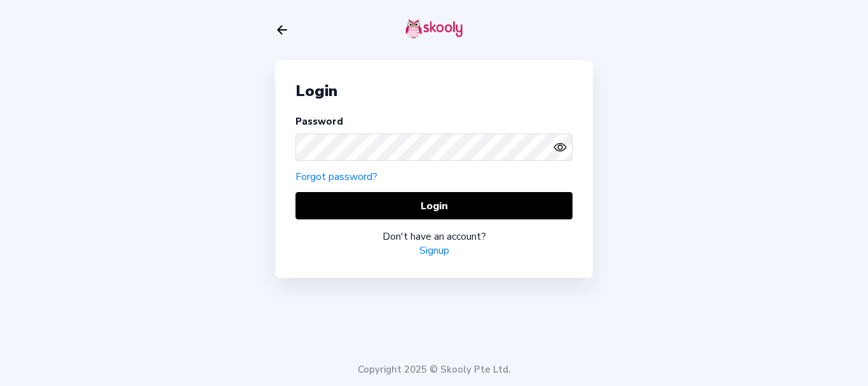 This screenshot has width=868, height=386. Describe the element at coordinates (434, 206) in the screenshot. I see `button: Login` at that location.